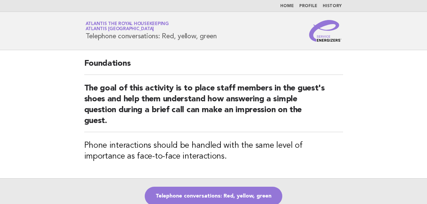  Describe the element at coordinates (151, 31) in the screenshot. I see `h1: Telephone conversations: Red, yellow, green` at that location.